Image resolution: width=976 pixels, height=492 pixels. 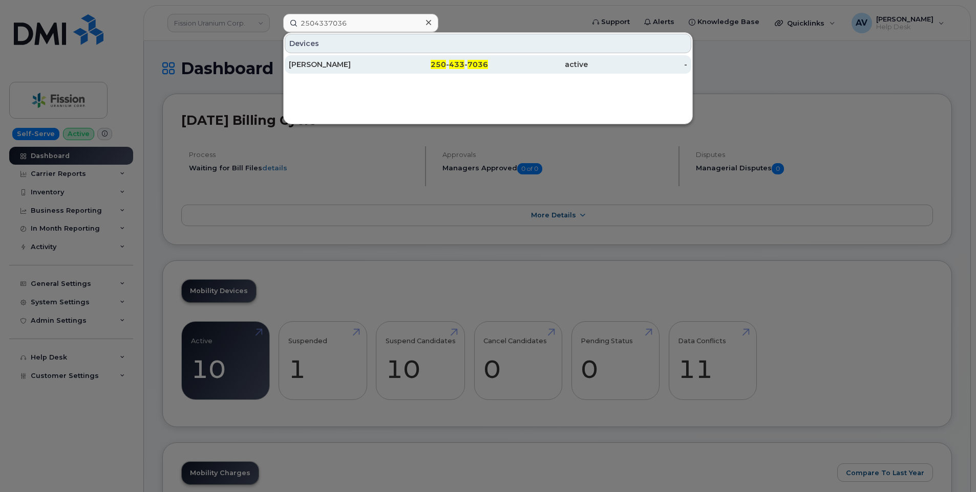 What do you see at coordinates (537, 64) in the screenshot?
I see `div: active` at bounding box center [537, 64].